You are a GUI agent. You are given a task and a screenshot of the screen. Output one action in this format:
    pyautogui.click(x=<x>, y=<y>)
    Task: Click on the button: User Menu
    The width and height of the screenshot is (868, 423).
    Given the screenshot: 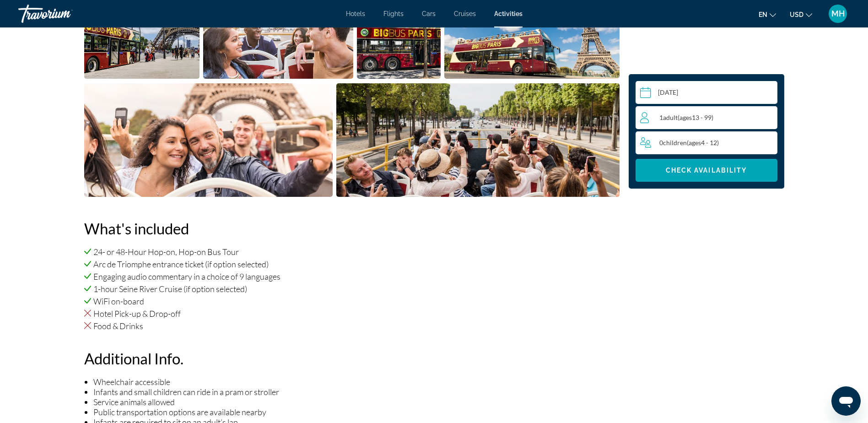 What is the action you would take?
    pyautogui.click(x=837, y=14)
    